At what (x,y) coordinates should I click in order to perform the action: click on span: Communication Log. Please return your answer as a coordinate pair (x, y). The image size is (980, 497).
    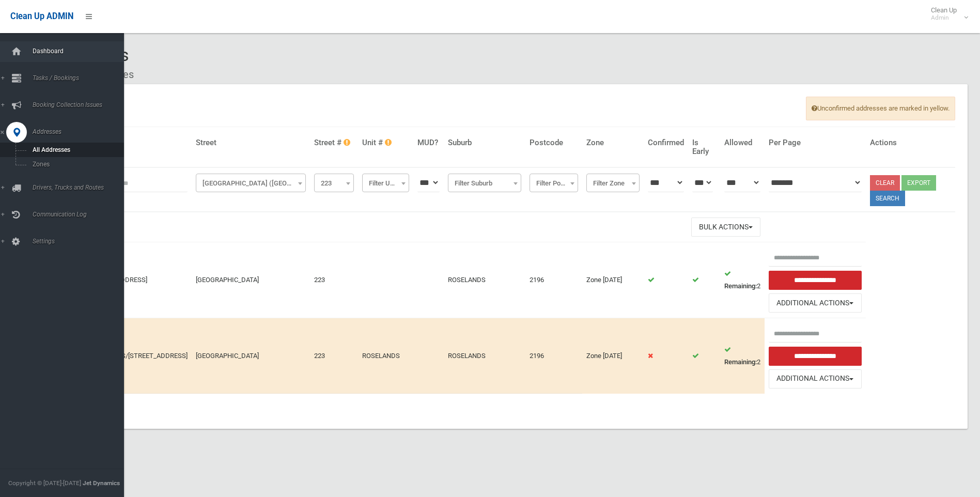
    Looking at the image, I should click on (80, 215).